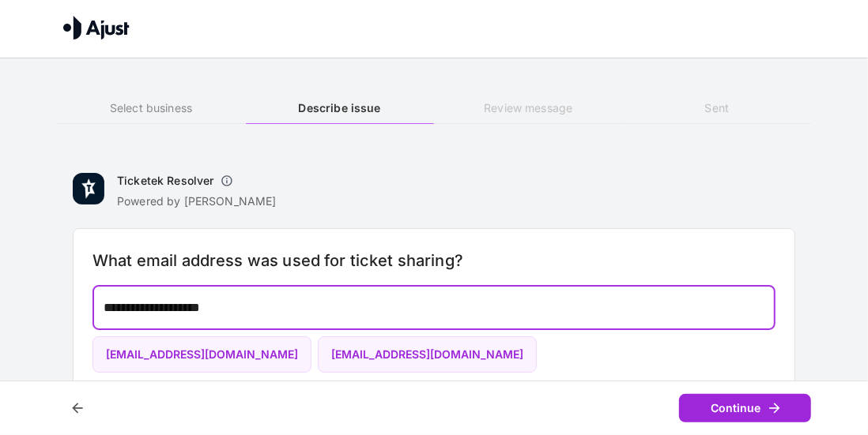  Describe the element at coordinates (96, 28) in the screenshot. I see `img: Ajust` at that location.